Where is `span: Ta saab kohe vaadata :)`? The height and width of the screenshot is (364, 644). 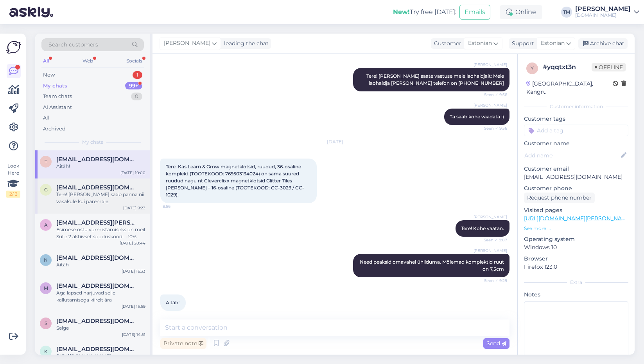
span: Ta saab kohe vaadata :) is located at coordinates (477, 117).